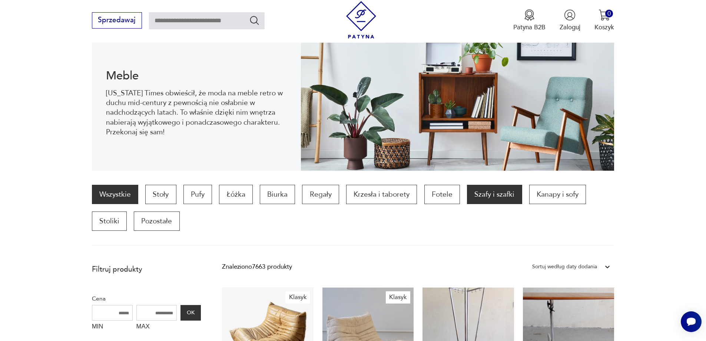 This screenshot has height=341, width=706. What do you see at coordinates (117, 20) in the screenshot?
I see `button: Sprzedawaj` at bounding box center [117, 20].